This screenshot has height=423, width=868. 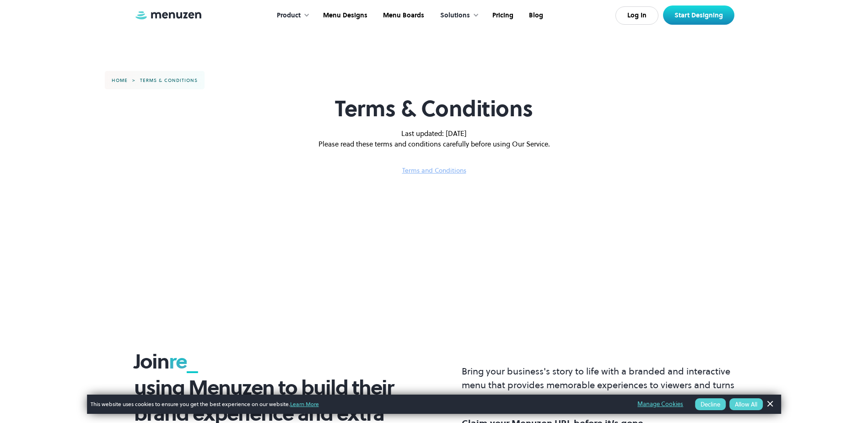 I want to click on a: Log In, so click(x=637, y=15).